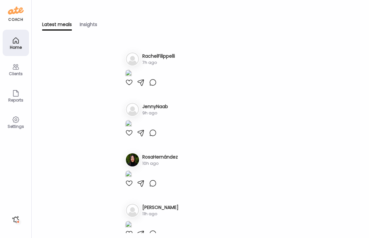  I want to click on img: images%2FCONpOAmKNnOmveVlQf7BcAx5QfG3%2F4y2vEOFP6tlIkxmuetBB%2FGAD8NLUDsJhHAuoSJwja_1080, so click(128, 175).